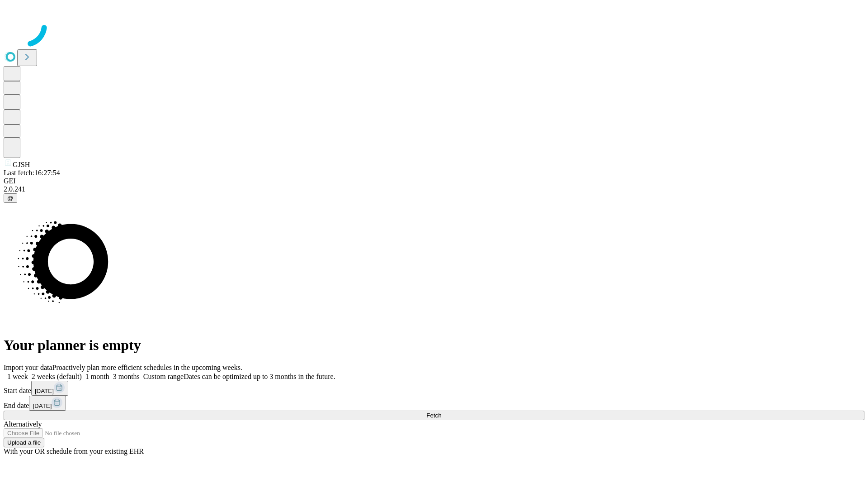 The height and width of the screenshot is (489, 868). I want to click on span: GJSH, so click(21, 164).